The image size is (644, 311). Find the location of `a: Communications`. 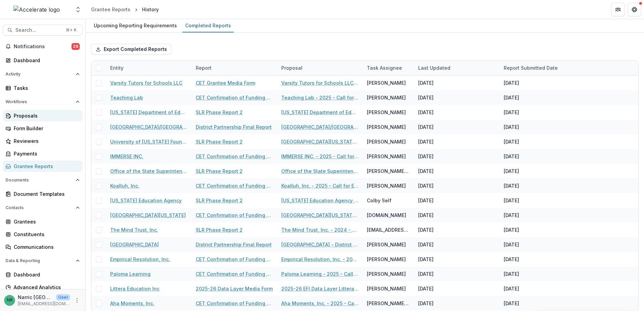

a: Communications is located at coordinates (43, 247).